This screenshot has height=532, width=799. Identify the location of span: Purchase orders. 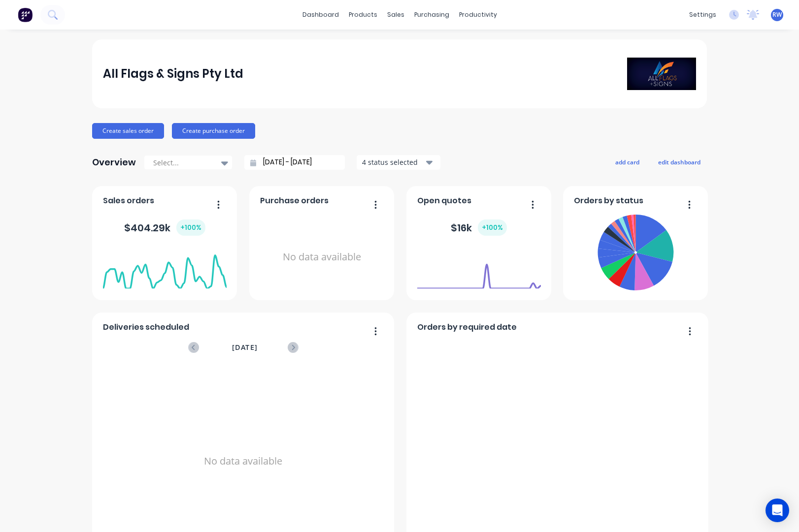
(294, 201).